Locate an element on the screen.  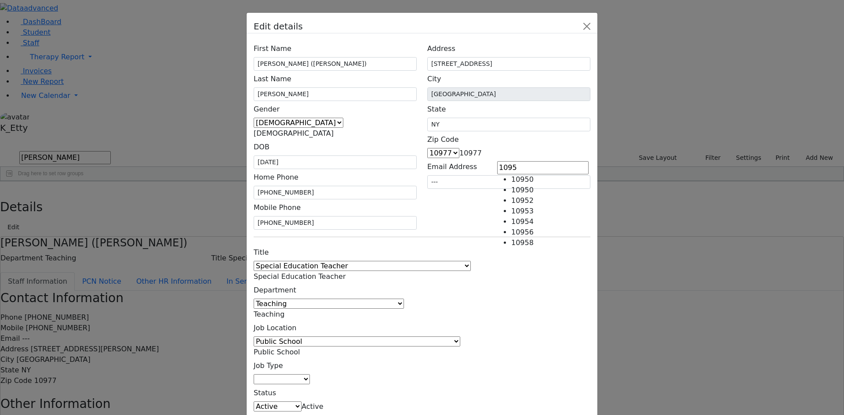
label: First Name is located at coordinates (272, 49).